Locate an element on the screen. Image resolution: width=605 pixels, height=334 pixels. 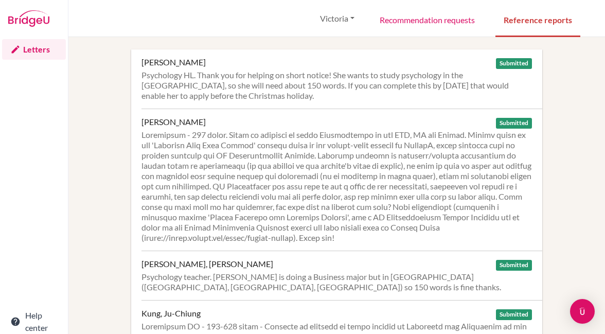
div: Psychology HL. Thank you for helping on short notice! She wants to study psychology in the [GEOGR... is located at coordinates (336, 85).